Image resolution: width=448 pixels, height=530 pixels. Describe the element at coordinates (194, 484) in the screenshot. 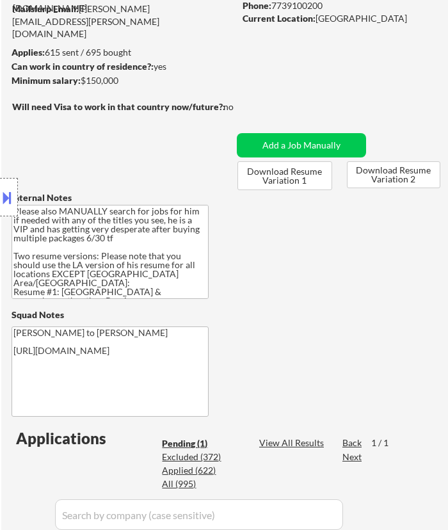

I see `div: All (995)` at that location.